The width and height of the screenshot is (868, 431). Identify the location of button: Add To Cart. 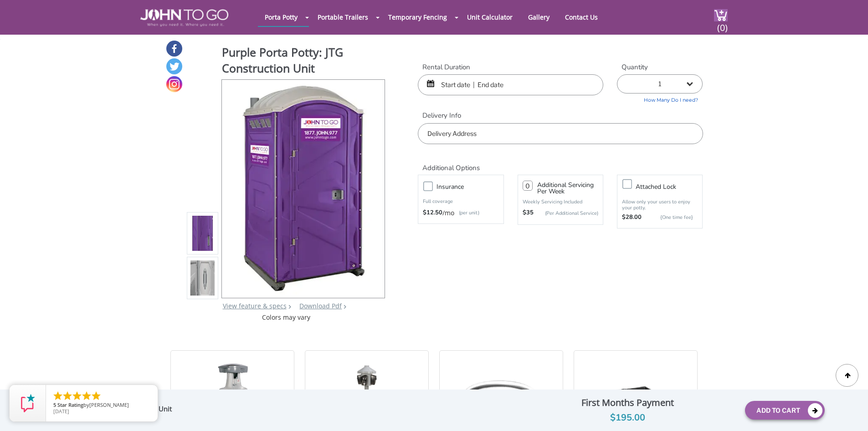
(785, 410).